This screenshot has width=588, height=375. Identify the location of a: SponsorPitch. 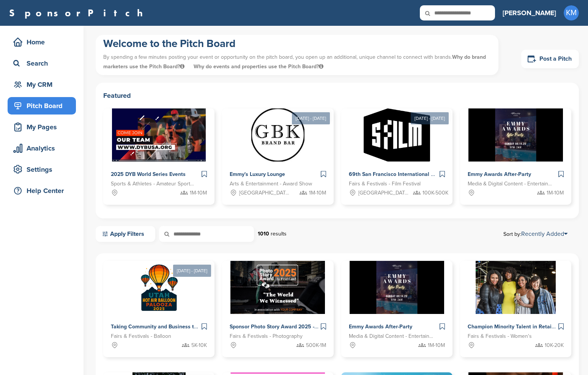
(78, 13).